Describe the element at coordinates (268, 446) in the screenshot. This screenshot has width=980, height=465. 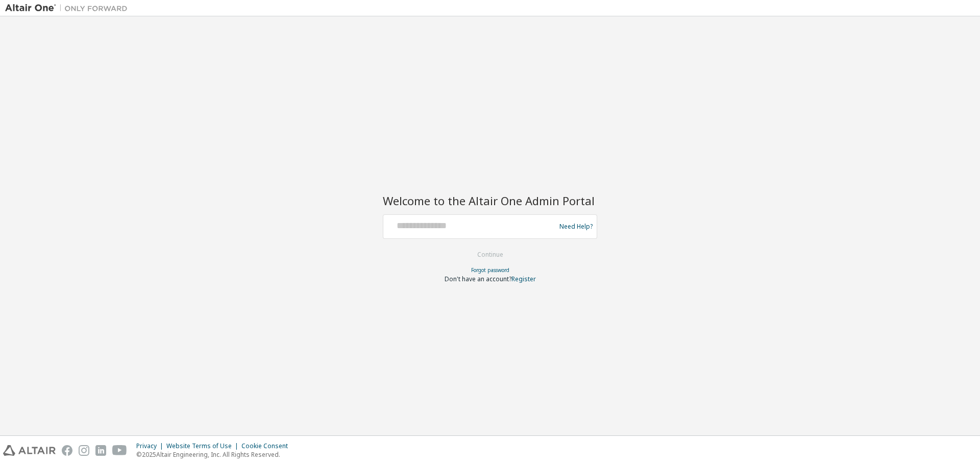
I see `div: Cookie Consent` at that location.